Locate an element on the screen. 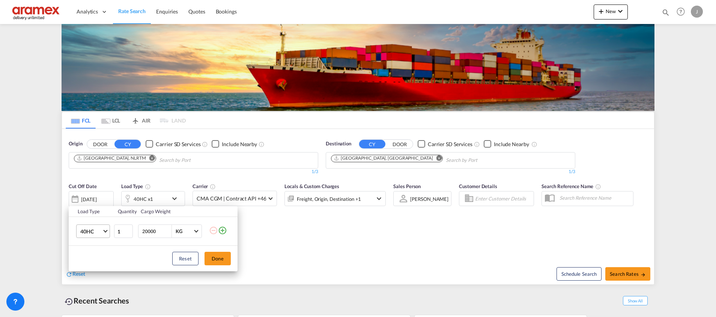 This screenshot has width=716, height=317. th: Quantity is located at coordinates (125, 212).